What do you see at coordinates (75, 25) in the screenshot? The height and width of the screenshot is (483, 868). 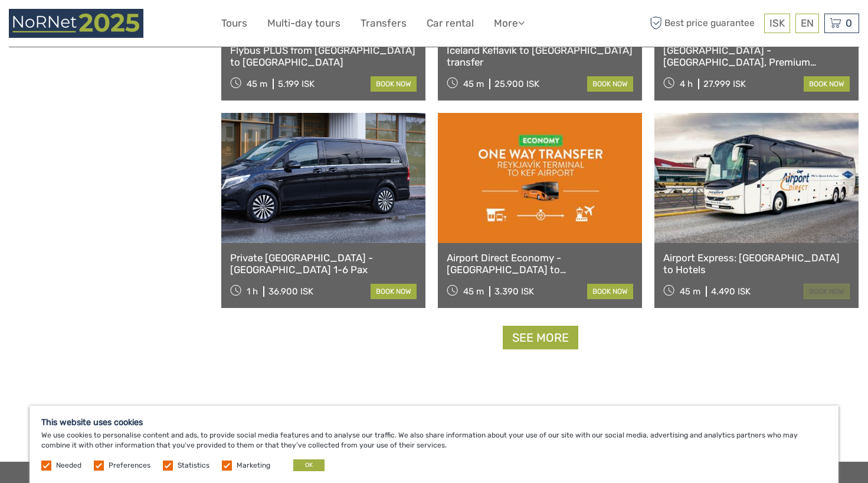 I see `p: We're away right now. Please check back later!` at bounding box center [75, 25].